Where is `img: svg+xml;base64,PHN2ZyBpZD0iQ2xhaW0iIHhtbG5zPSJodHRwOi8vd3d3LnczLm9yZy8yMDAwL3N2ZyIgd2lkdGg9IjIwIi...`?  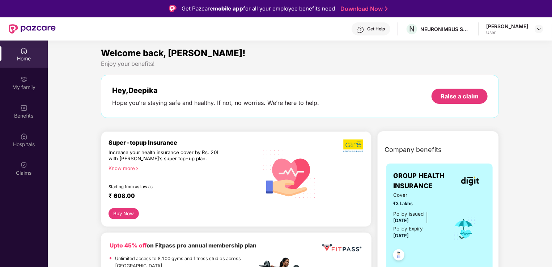
img: svg+xml;base64,PHN2ZyBpZD0iQ2xhaW0iIHhtbG5zPSJodHRwOi8vd3d3LnczLm9yZy8yMDAwL3N2ZyIgd2lkdGg9IjIwIi... is located at coordinates (24, 165).